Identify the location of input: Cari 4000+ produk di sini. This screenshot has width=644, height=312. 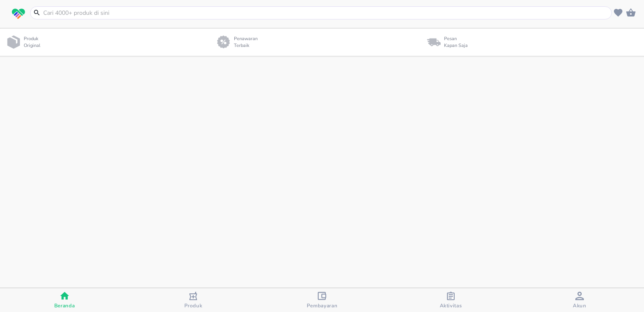
(325, 13).